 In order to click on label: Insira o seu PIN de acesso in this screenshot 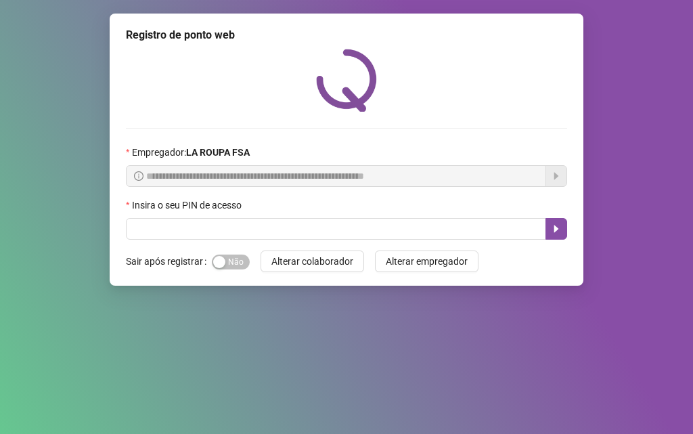, I will do `click(188, 205)`.